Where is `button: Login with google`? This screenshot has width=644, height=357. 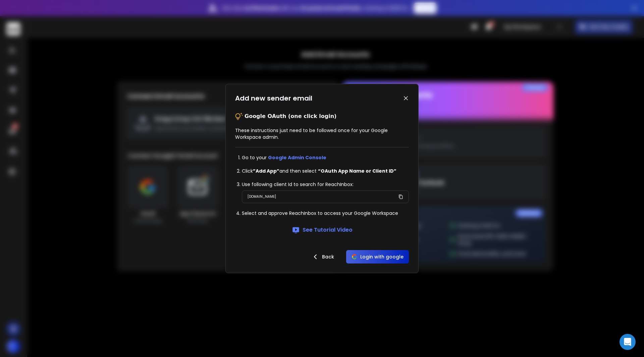 button: Login with google is located at coordinates (377, 257).